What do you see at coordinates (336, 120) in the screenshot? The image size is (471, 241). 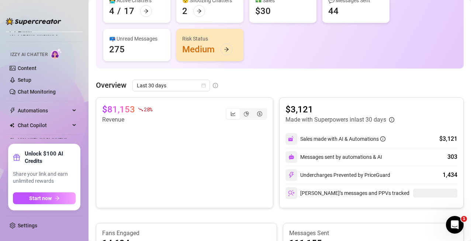 I see `article: Made with Superpowers in last 30 days` at bounding box center [336, 120].